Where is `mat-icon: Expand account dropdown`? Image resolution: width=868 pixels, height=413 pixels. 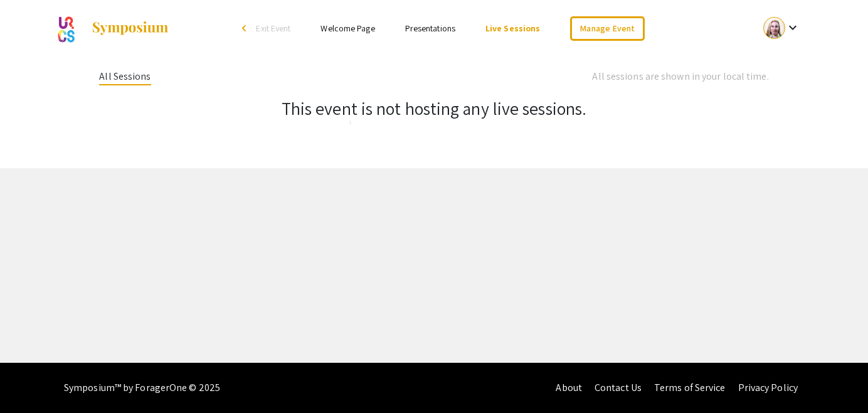 mat-icon: Expand account dropdown is located at coordinates (793, 28).